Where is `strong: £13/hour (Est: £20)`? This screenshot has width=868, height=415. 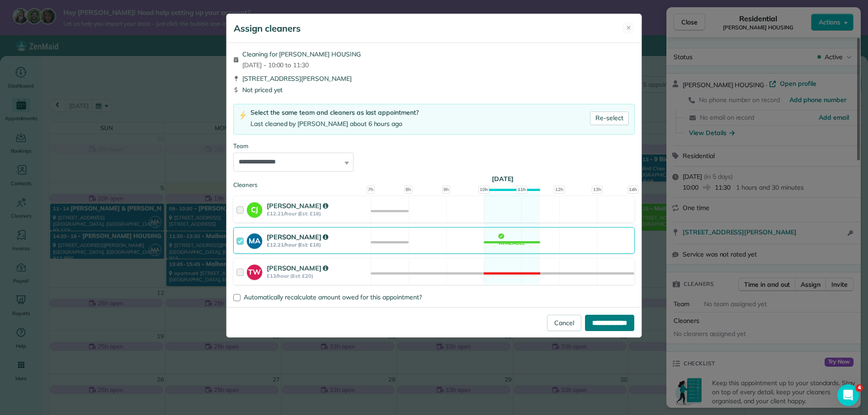 strong: £13/hour (Est: £20) is located at coordinates (318, 276).